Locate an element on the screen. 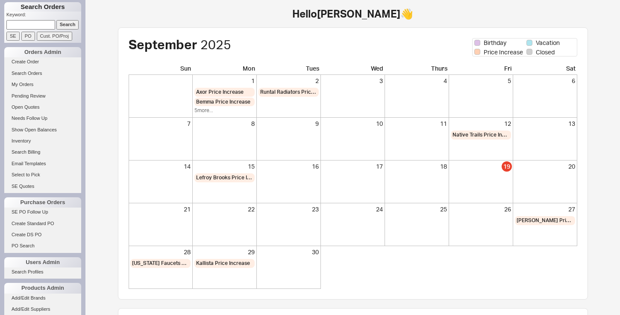 This screenshot has height=315, width=620. div: 5 more... is located at coordinates (224, 110).